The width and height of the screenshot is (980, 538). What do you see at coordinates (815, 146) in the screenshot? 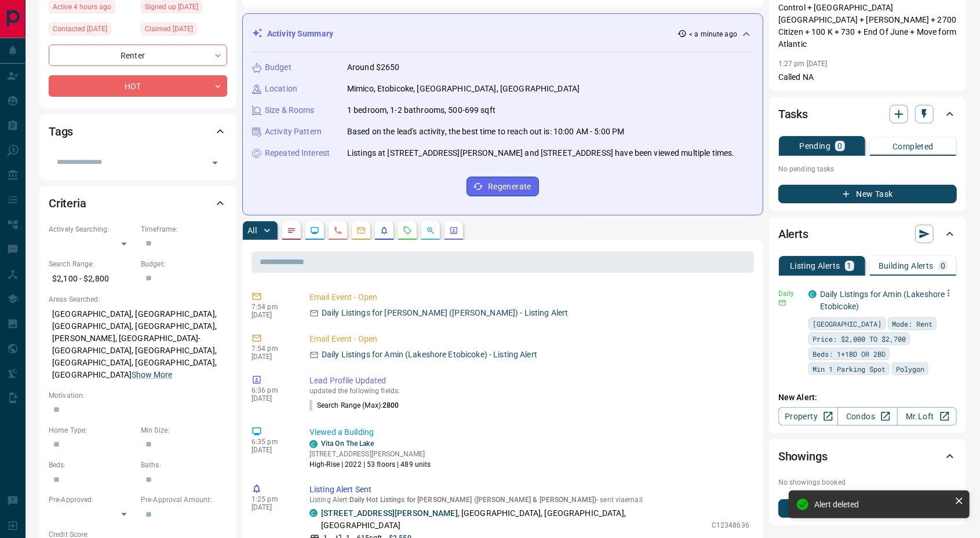
I see `p: Pending` at bounding box center [815, 146].